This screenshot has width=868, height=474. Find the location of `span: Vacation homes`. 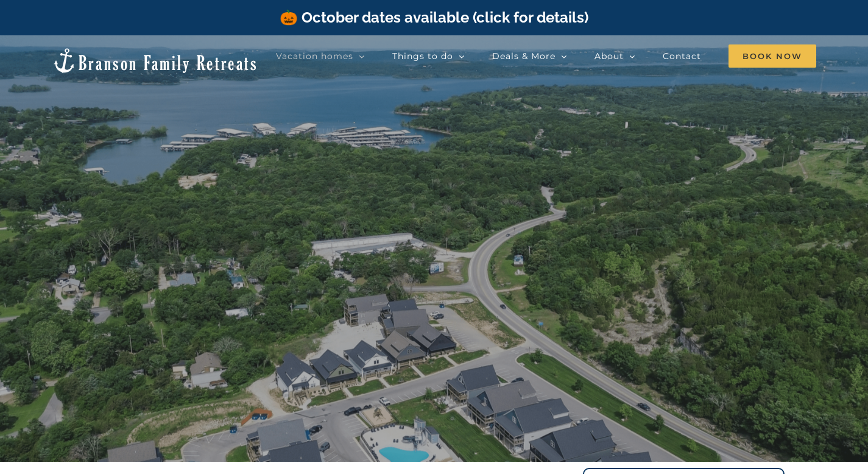

span: Vacation homes is located at coordinates (315, 56).